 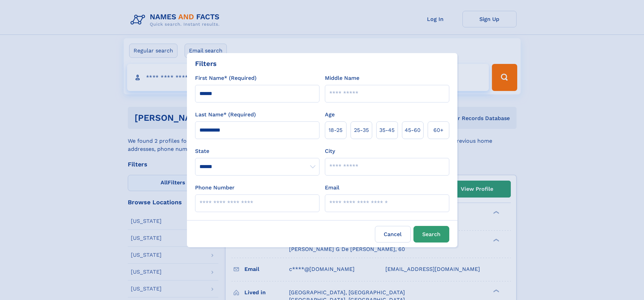 I want to click on label: Cancel, so click(x=392, y=234).